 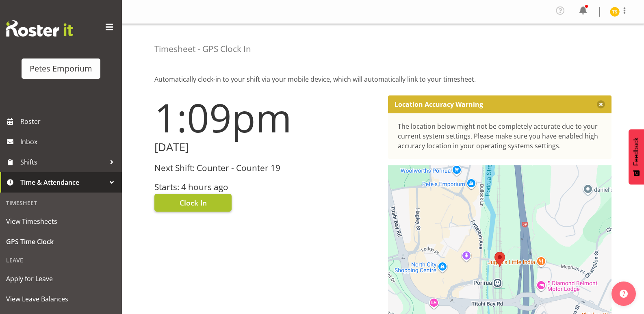 What do you see at coordinates (61, 221) in the screenshot?
I see `span: View Timesheets` at bounding box center [61, 221].